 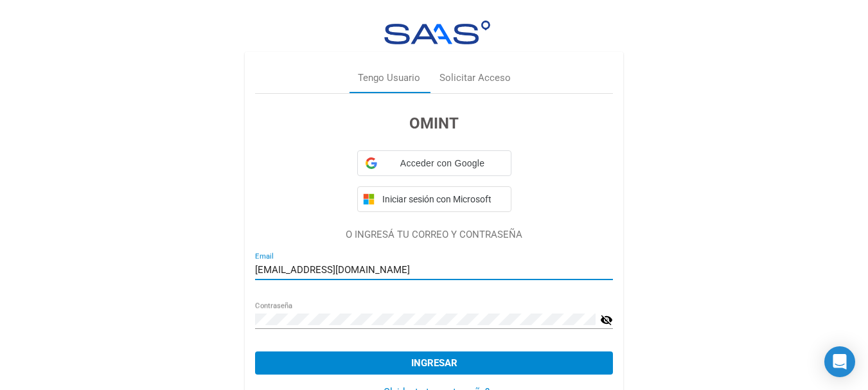 What do you see at coordinates (840, 362) in the screenshot?
I see `div: Open Intercom Messenger` at bounding box center [840, 362].